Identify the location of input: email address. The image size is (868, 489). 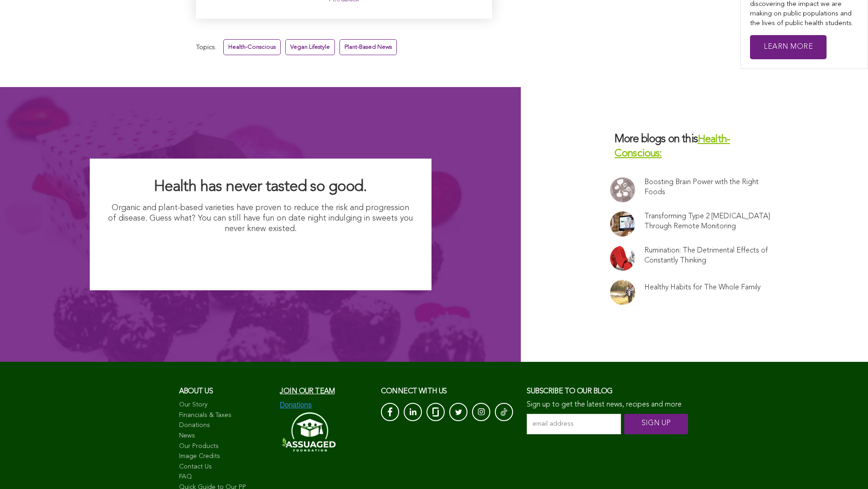
(574, 424).